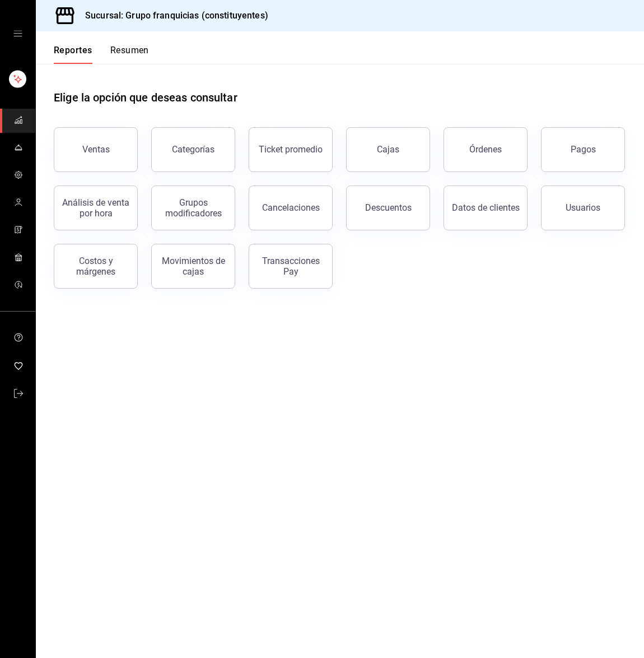  Describe the element at coordinates (486, 149) in the screenshot. I see `div: Órdenes` at that location.